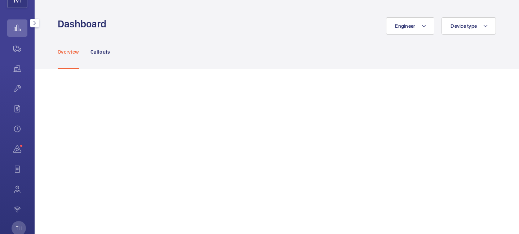 This screenshot has height=234, width=519. I want to click on button: Device type, so click(468, 26).